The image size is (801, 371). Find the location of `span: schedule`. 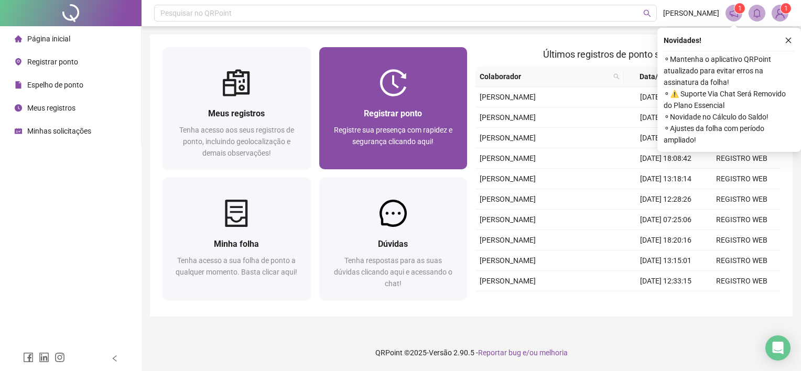

span: schedule is located at coordinates (18, 131).